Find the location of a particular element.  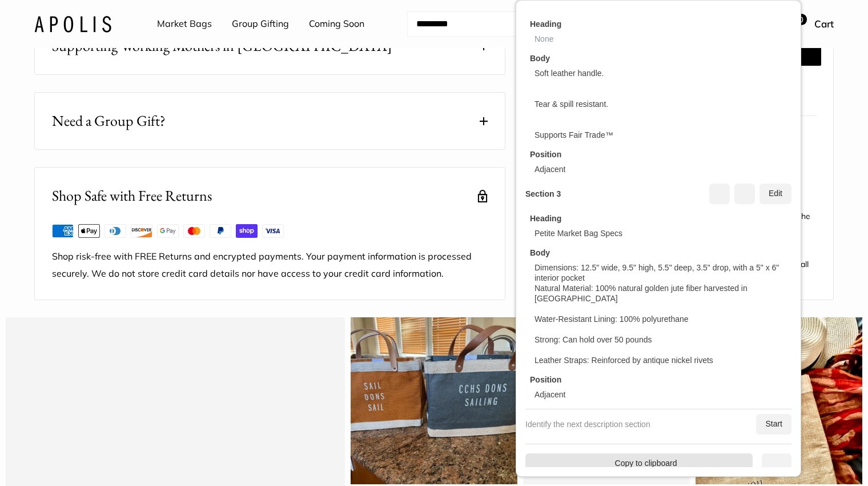

a: Market Bags is located at coordinates (185, 24).